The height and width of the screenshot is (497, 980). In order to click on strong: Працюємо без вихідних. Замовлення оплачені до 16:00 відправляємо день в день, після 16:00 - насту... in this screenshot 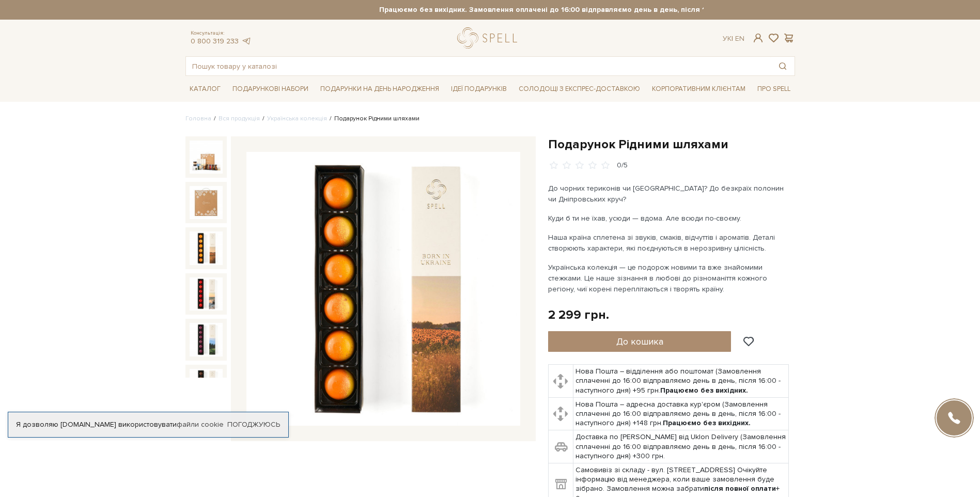, I will do `click(581, 10)`.